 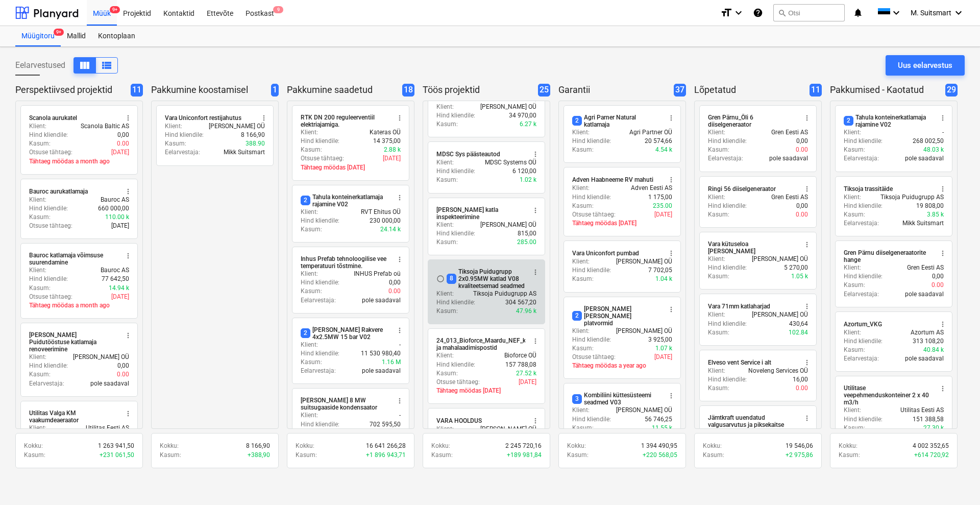 What do you see at coordinates (115, 271) in the screenshot?
I see `p: Bauroc AS` at bounding box center [115, 271].